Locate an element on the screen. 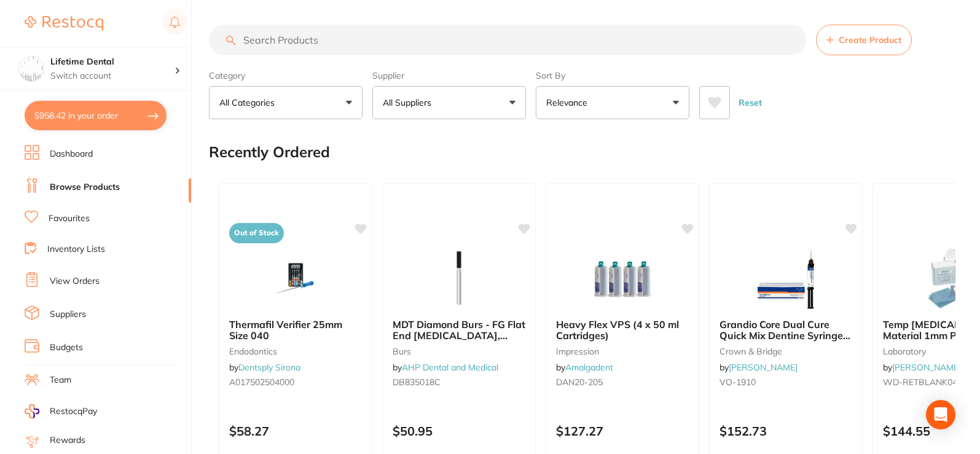  a: View Orders is located at coordinates (74, 281).